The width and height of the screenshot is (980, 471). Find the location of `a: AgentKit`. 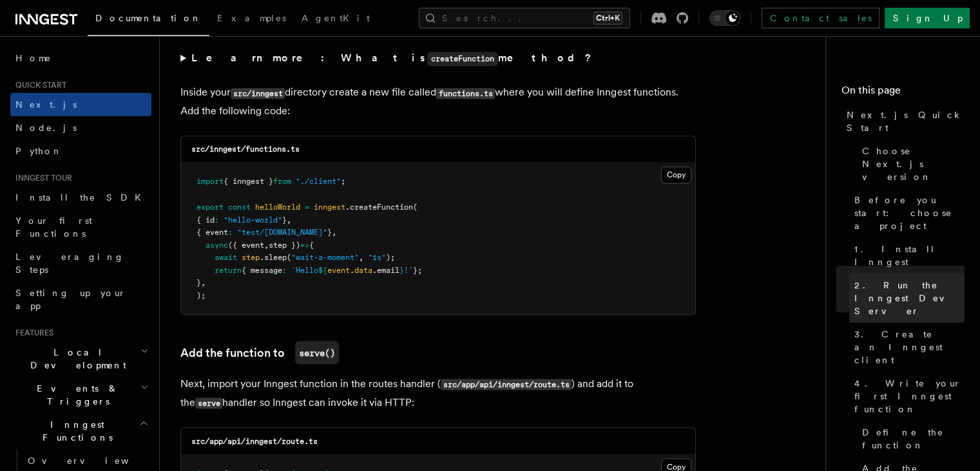

a: AgentKit is located at coordinates (335, 19).